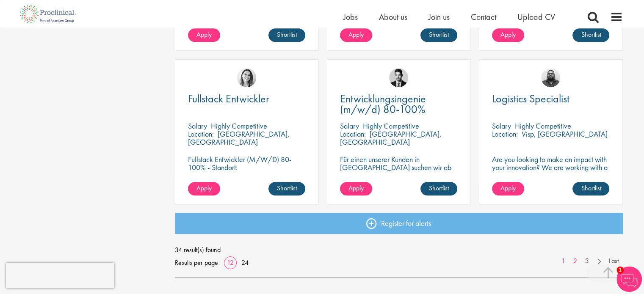 The height and width of the screenshot is (294, 644). What do you see at coordinates (536, 17) in the screenshot?
I see `a: Upload CV` at bounding box center [536, 17].